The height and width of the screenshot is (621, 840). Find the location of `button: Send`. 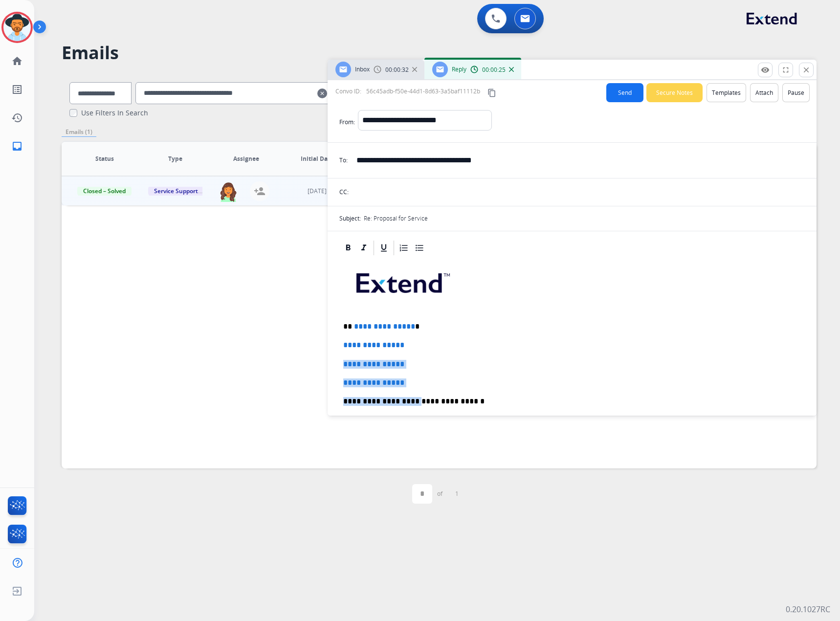

button: Send is located at coordinates (625, 92).